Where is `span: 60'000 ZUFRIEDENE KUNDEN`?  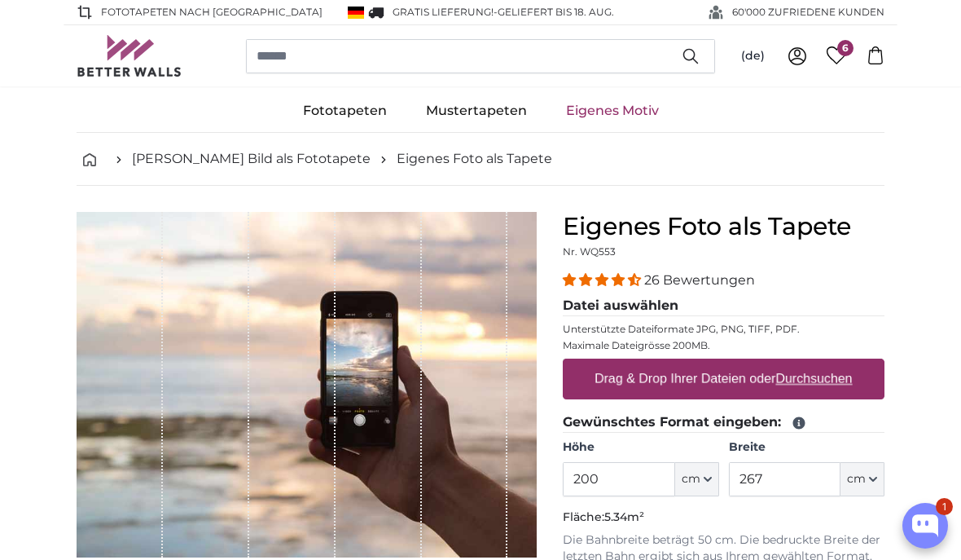
span: 60'000 ZUFRIEDENE KUNDEN is located at coordinates (808, 12).